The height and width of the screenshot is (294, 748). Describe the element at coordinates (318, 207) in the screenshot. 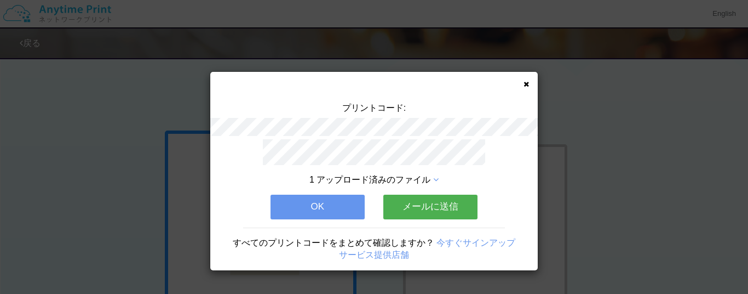

I see `button: OK` at that location.